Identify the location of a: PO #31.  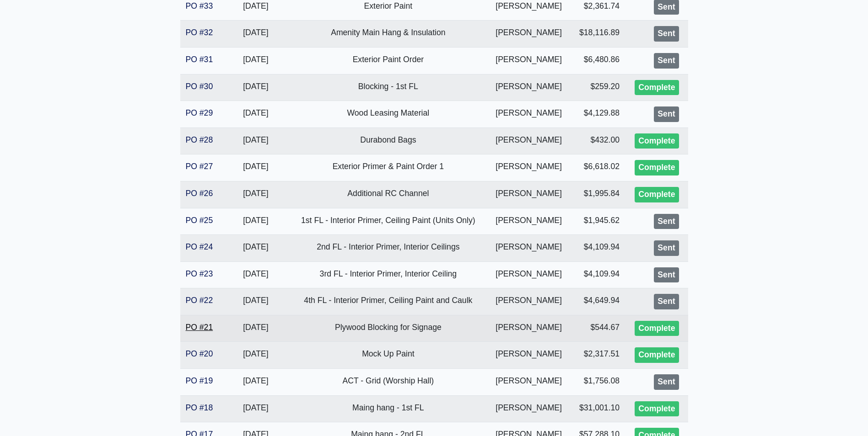
(200, 59).